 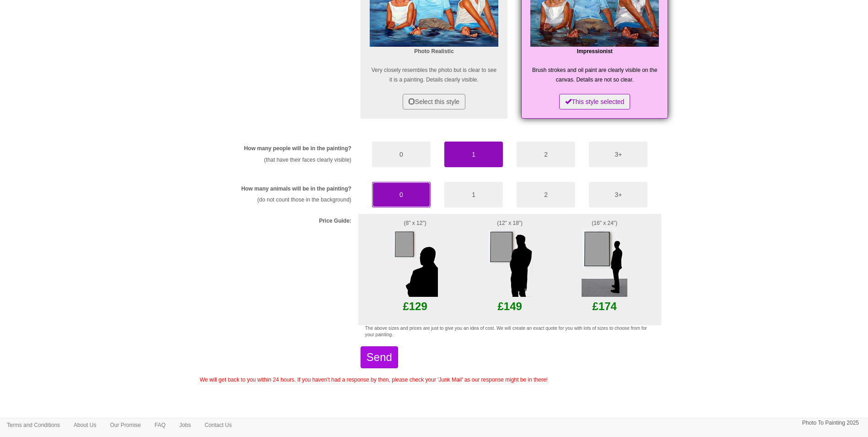 What do you see at coordinates (604, 263) in the screenshot?
I see `img: Example size of a large painting` at bounding box center [604, 263].